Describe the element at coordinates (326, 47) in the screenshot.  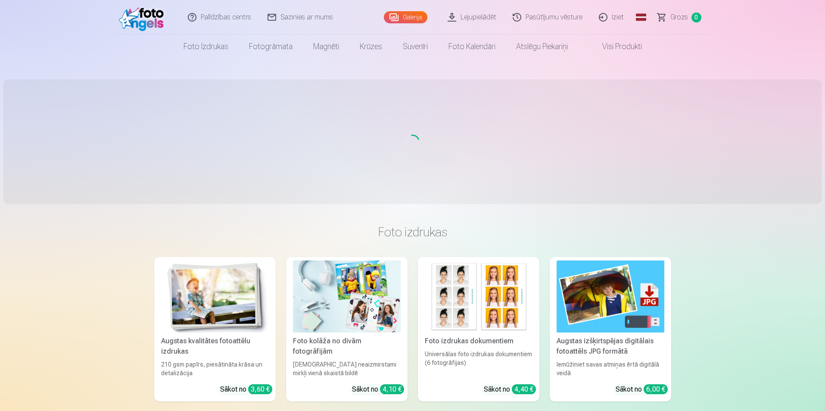
I see `a: Magnēti` at that location.